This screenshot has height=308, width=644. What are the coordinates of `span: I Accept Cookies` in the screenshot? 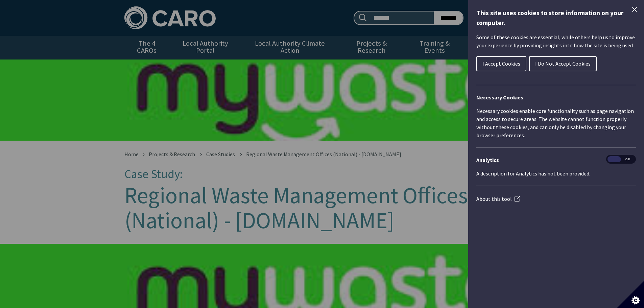 It's located at (502, 64).